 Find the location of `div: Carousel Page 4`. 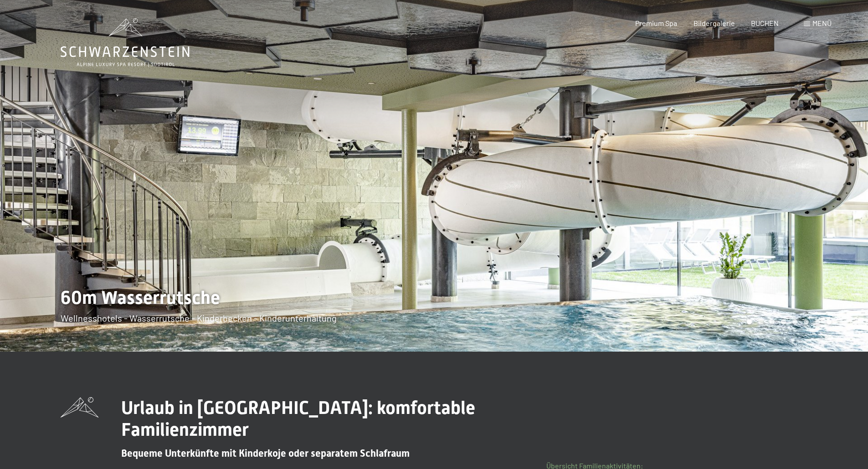

div: Carousel Page 4 is located at coordinates (784, 322).